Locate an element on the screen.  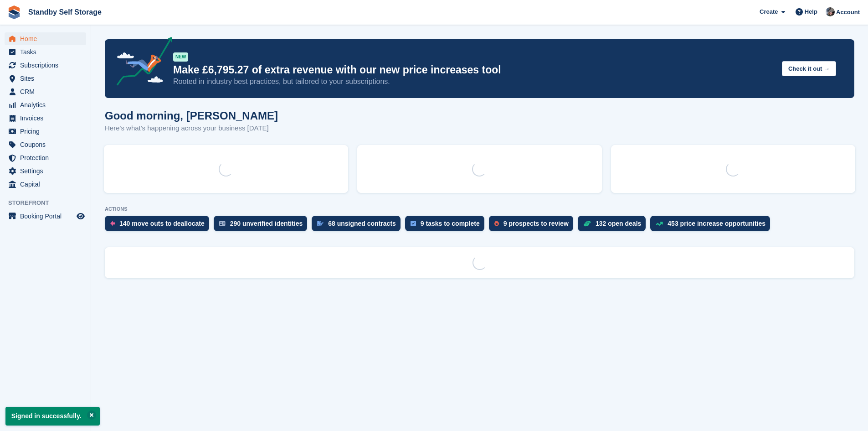
span: Help is located at coordinates (811, 12).